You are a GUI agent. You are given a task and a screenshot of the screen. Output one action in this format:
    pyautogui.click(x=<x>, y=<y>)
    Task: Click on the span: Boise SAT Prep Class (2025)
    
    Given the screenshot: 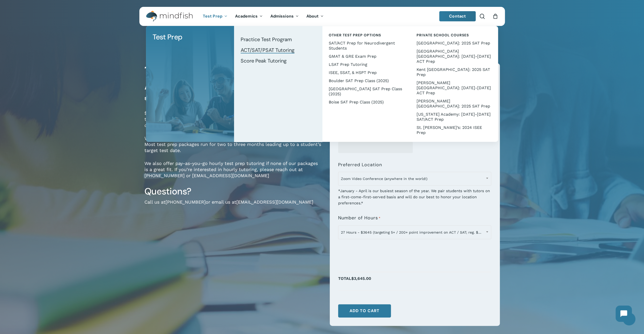 What is the action you would take?
    pyautogui.click(x=356, y=102)
    